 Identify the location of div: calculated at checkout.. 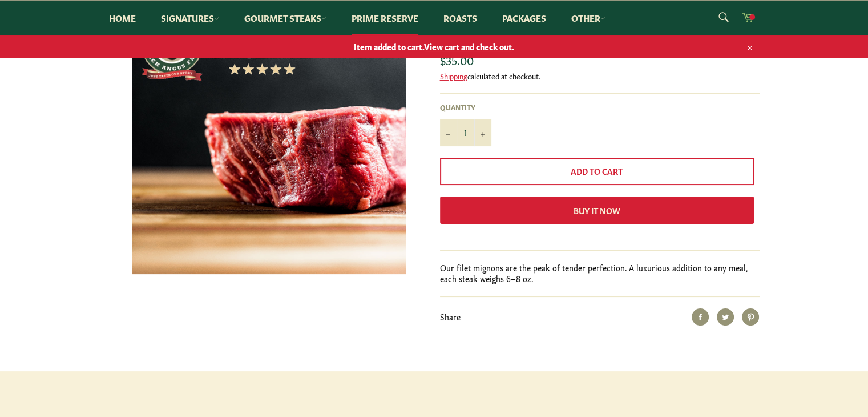
(600, 76).